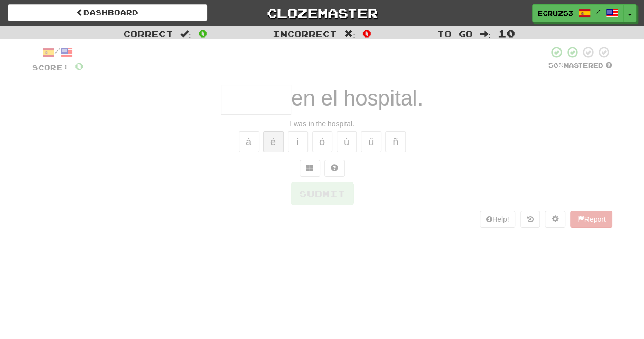  What do you see at coordinates (556, 13) in the screenshot?
I see `span: ECruz53` at bounding box center [556, 13].